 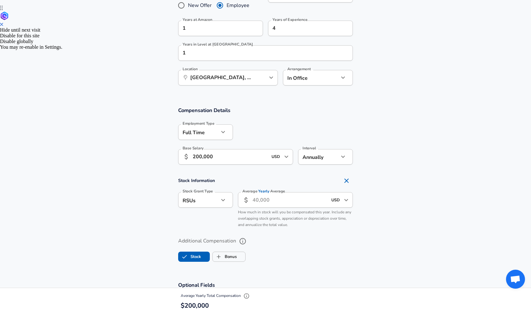 What do you see at coordinates (290, 200) in the screenshot?
I see `input: 40,000` at bounding box center [290, 200].